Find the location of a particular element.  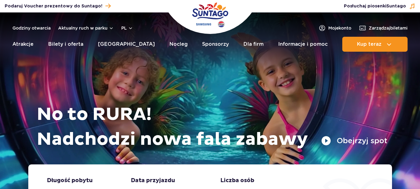

span: Moje konto is located at coordinates (340, 28).